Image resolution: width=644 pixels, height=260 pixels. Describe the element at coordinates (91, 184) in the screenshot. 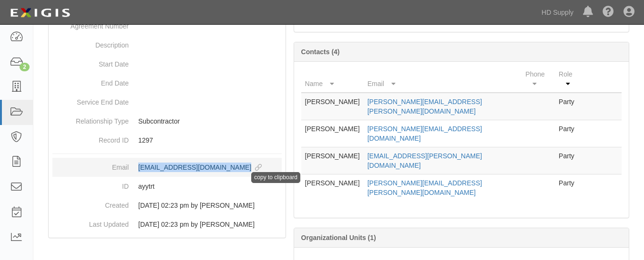

I see `dt: ID` at that location.